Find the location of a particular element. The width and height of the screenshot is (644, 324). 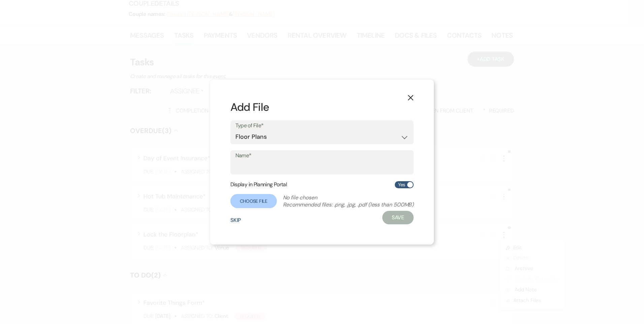

button: Skip is located at coordinates (236, 220).